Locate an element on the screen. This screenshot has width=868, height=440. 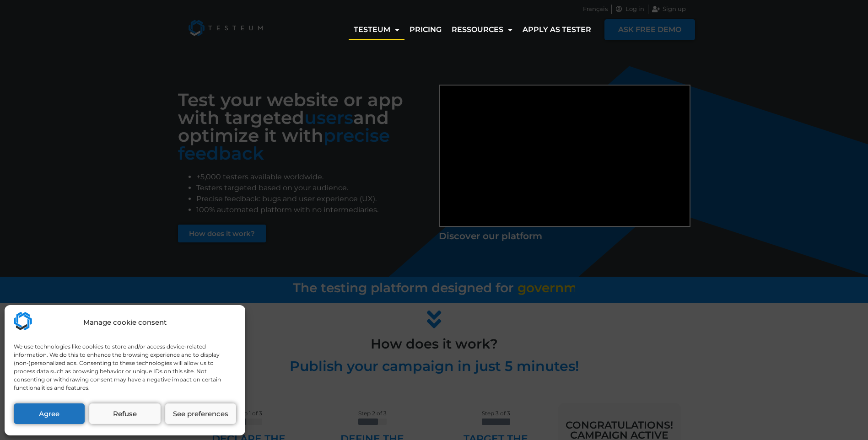
a: Testeum is located at coordinates (376, 30).